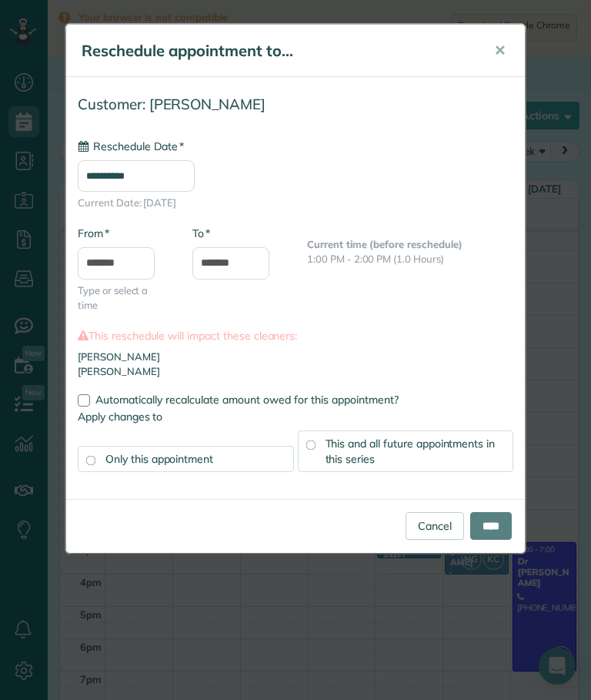  I want to click on span: Automatically recalculate amount owed for this appointment?, so click(247, 400).